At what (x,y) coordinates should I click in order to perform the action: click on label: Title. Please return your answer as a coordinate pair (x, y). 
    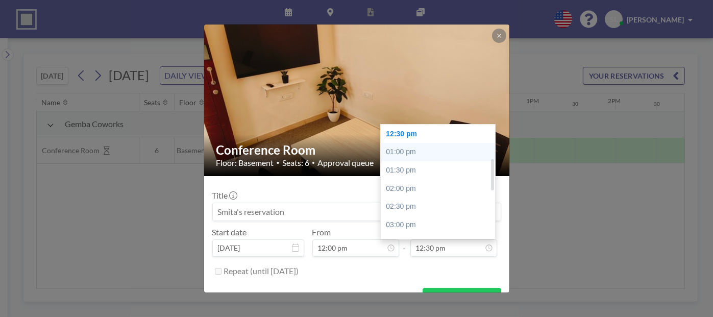
    Looking at the image, I should click on (224, 195).